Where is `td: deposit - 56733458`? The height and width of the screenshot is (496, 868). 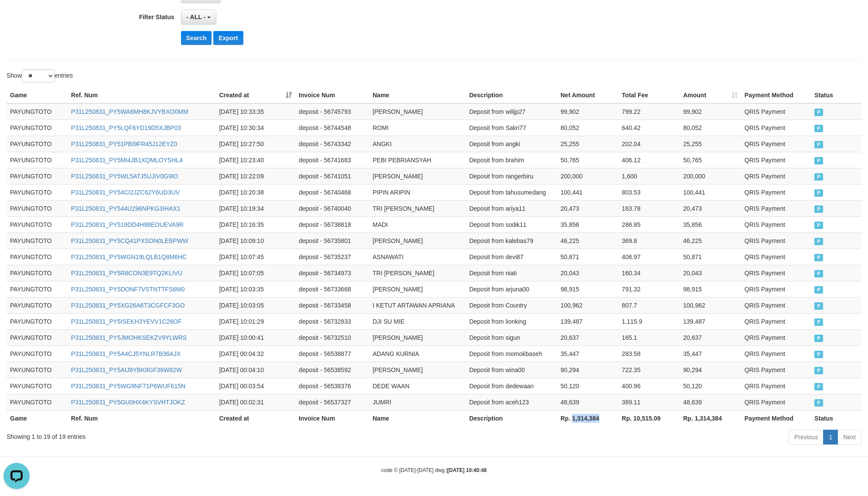
td: deposit - 56733458 is located at coordinates (331, 305).